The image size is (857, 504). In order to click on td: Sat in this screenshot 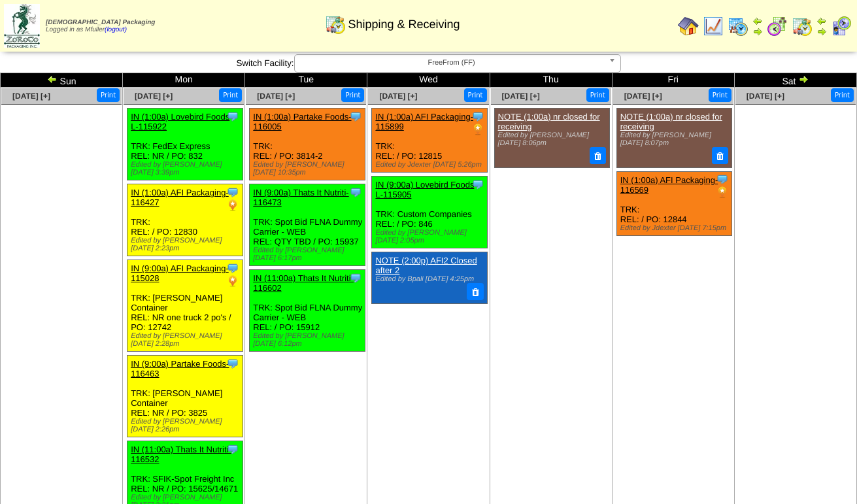, I will do `click(795, 81)`.